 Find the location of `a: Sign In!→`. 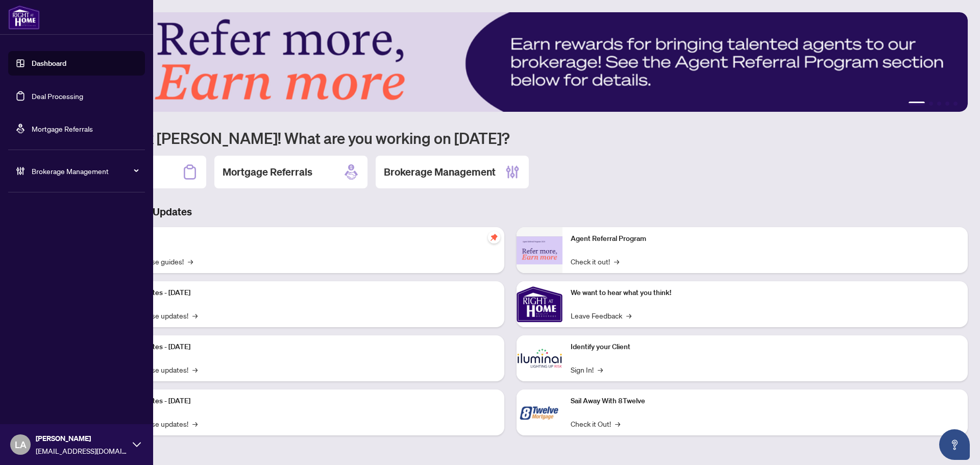

a: Sign In!→ is located at coordinates (587, 370).